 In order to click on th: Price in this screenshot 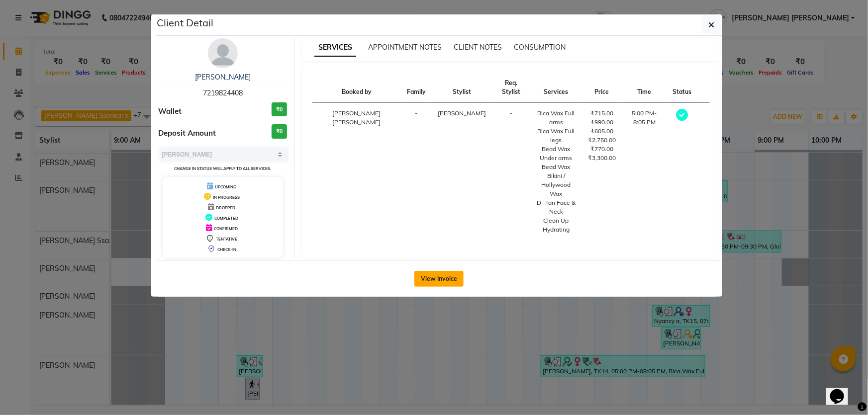, I will do `click(602, 88)`.